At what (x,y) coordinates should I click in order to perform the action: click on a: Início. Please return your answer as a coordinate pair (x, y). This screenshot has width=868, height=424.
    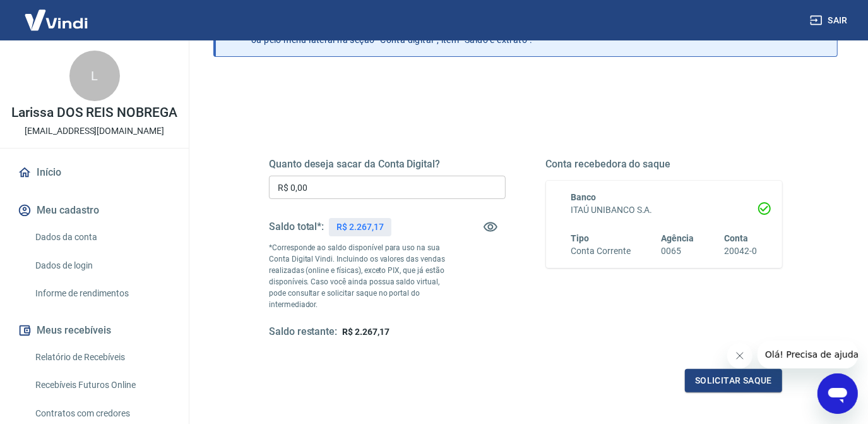
    Looking at the image, I should click on (94, 172).